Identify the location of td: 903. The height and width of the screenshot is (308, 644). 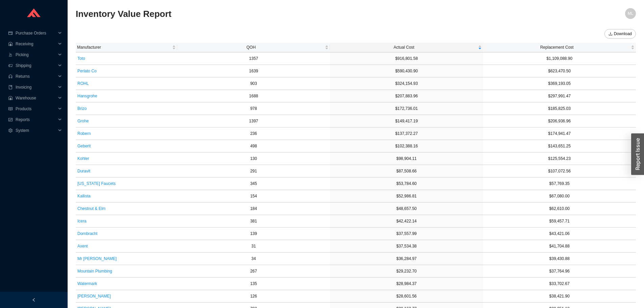
(253, 83).